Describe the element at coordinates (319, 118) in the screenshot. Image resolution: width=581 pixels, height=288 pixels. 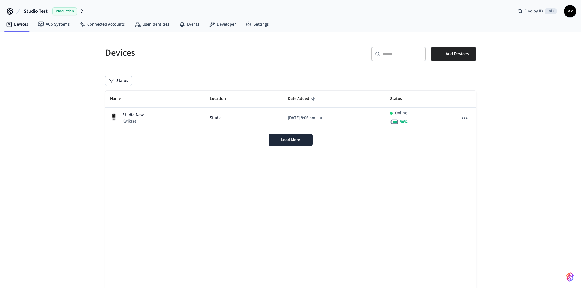
I see `span: EDT` at that location.